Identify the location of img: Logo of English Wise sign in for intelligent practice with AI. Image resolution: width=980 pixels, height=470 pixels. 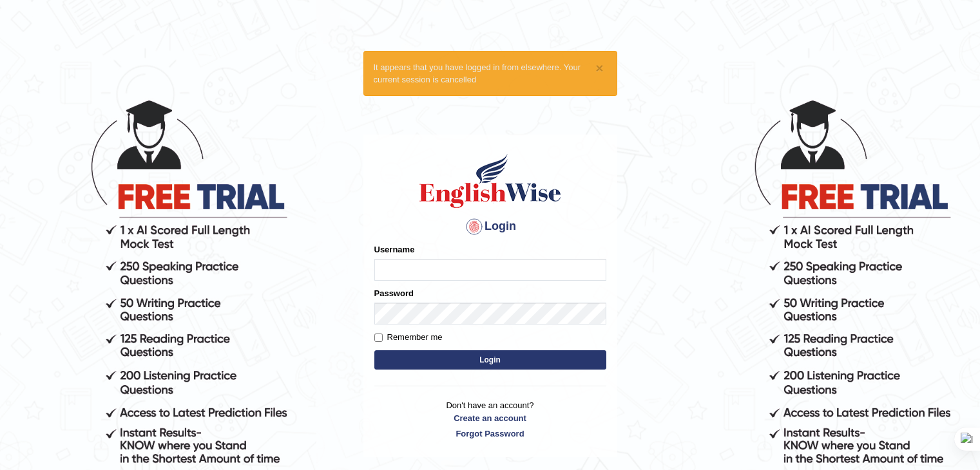
(491, 181).